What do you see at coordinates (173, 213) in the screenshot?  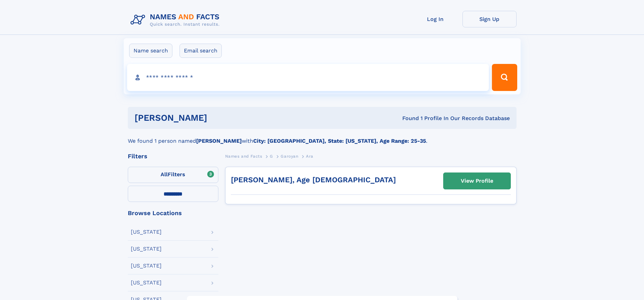 I see `div: Browse Locations` at bounding box center [173, 213].